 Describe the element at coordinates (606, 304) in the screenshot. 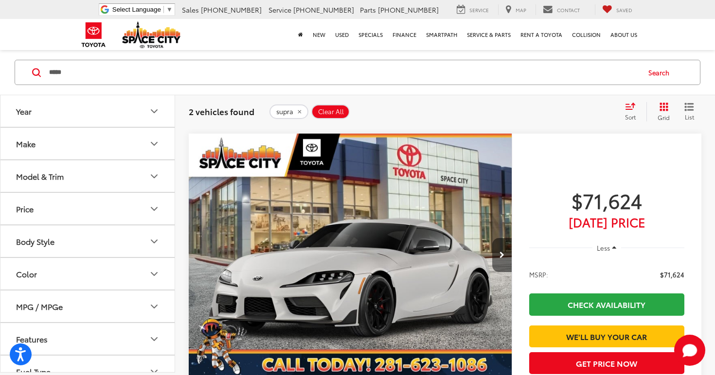

I see `a: Check Availability` at that location.